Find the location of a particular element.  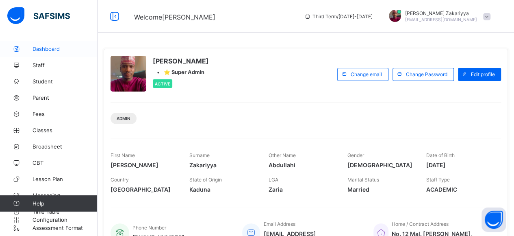

span: Configuration is located at coordinates (65, 219).